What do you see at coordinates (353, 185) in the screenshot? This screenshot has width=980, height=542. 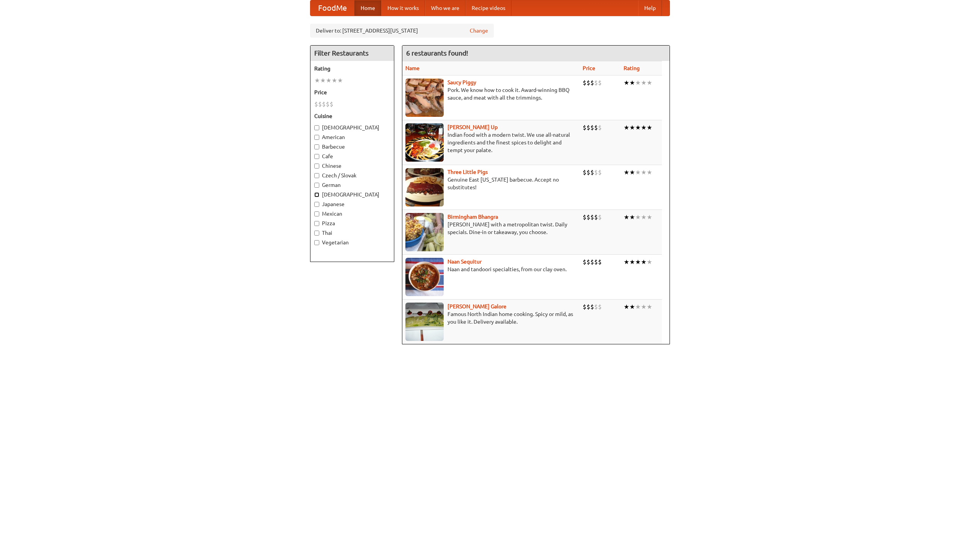 I see `label: German` at bounding box center [353, 185].